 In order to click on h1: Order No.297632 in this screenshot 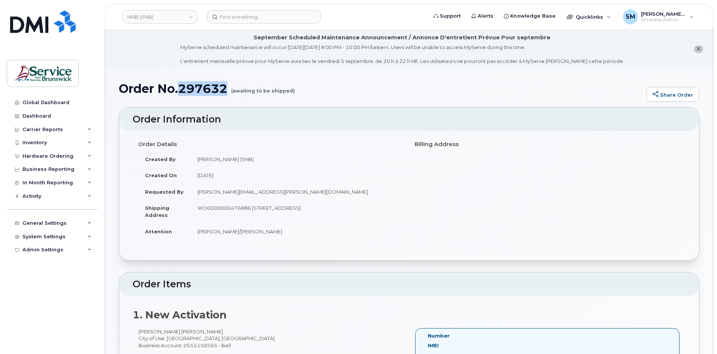, I will do `click(380, 88)`.